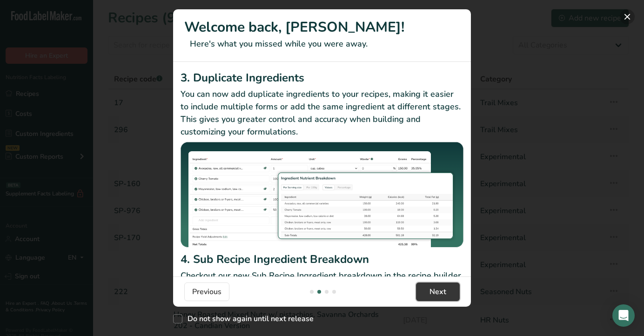 The width and height of the screenshot is (644, 336). I want to click on p: You can now add duplicate ingredients to your recipes, making it easier to include multiple forms..., so click(322, 113).